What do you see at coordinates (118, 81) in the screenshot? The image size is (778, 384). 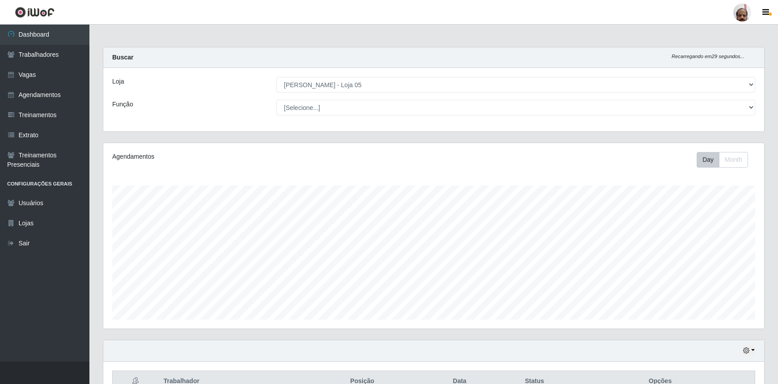 I see `label: Loja` at bounding box center [118, 81].